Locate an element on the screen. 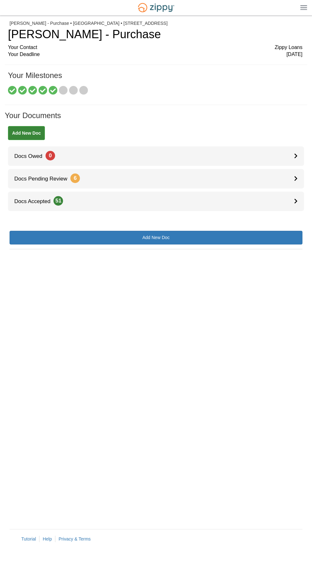 This screenshot has height=573, width=312. span: 0 is located at coordinates (50, 156).